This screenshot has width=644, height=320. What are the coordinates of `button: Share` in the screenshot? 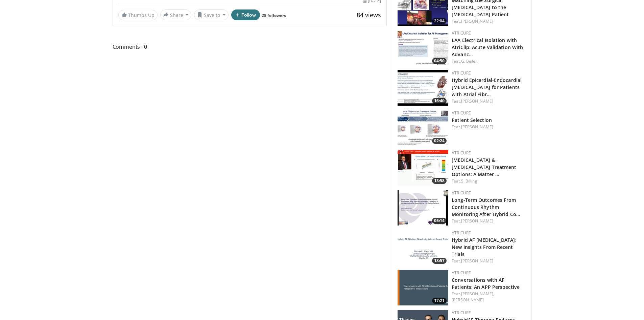 It's located at (176, 15).